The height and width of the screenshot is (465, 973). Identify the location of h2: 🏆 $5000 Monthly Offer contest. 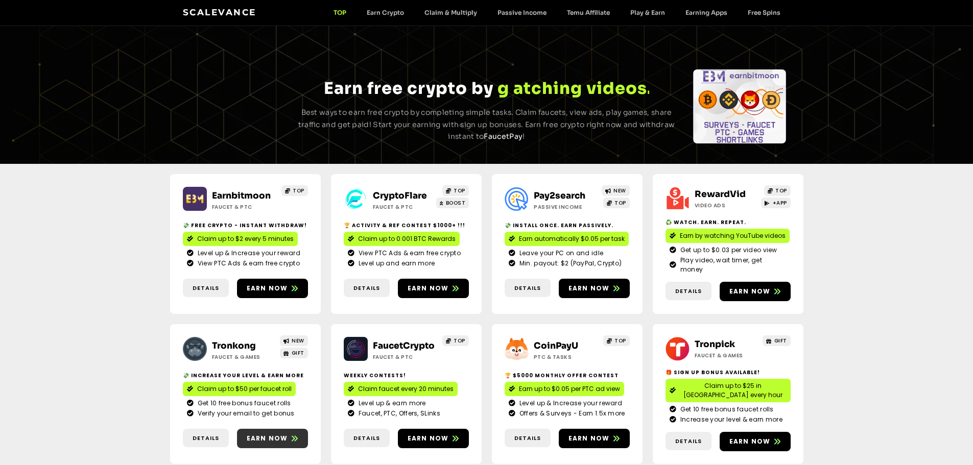
(567, 375).